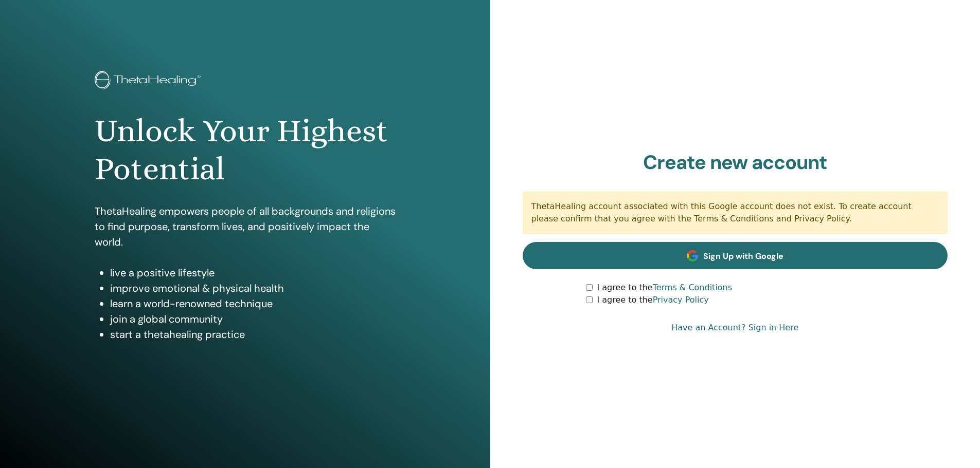 This screenshot has width=980, height=468. What do you see at coordinates (735, 213) in the screenshot?
I see `div: ThetaHealing account associated with this Google account does not exist. To create account please...` at bounding box center [735, 213].